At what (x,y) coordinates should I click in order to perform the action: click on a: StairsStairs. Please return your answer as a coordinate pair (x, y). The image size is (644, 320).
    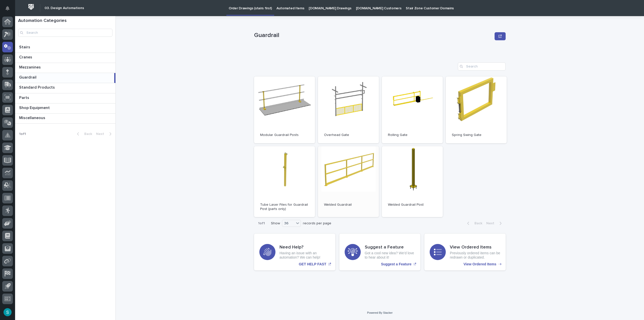
    Looking at the image, I should click on (65, 48).